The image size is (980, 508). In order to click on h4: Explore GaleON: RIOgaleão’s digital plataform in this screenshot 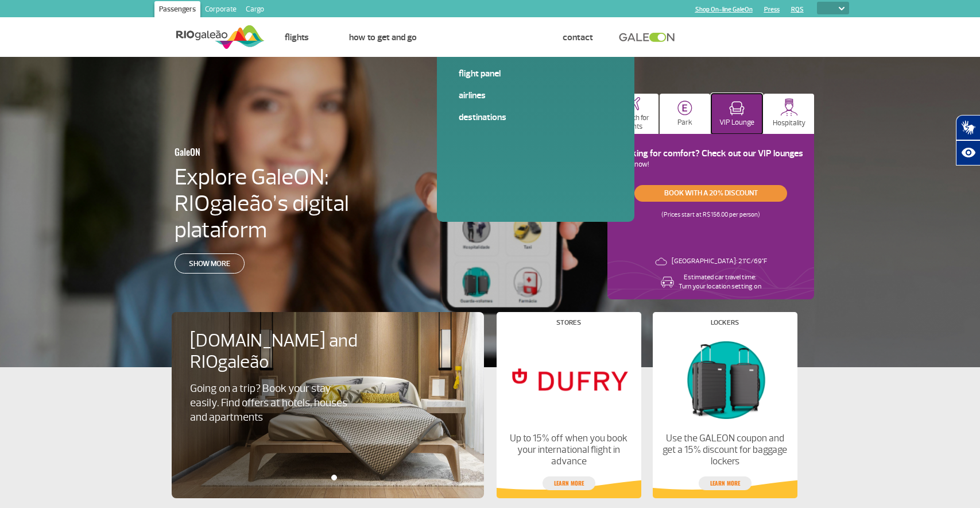, I will do `click(299, 204)`.